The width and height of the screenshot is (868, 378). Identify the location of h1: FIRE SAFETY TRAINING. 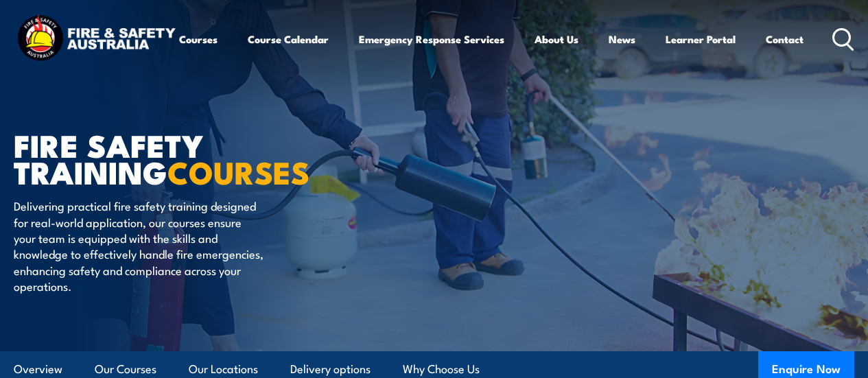
(183, 158).